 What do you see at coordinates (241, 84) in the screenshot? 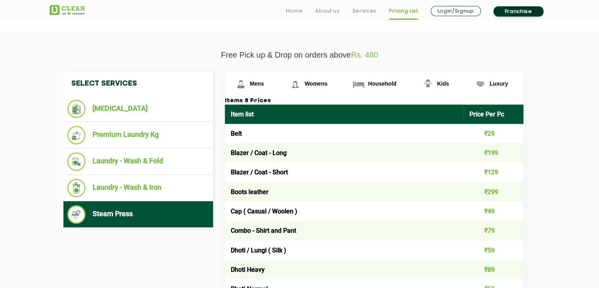
I see `img: Mens` at bounding box center [241, 84].